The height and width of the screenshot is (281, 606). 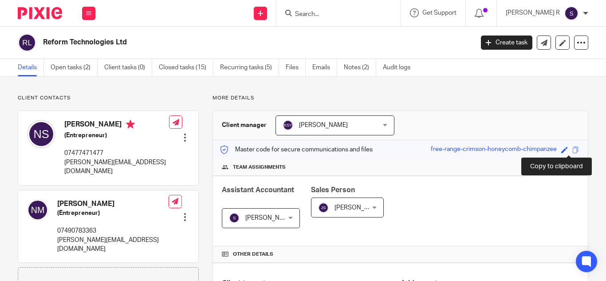 What do you see at coordinates (258, 190) in the screenshot?
I see `span: Assistant Accountant` at bounding box center [258, 190].